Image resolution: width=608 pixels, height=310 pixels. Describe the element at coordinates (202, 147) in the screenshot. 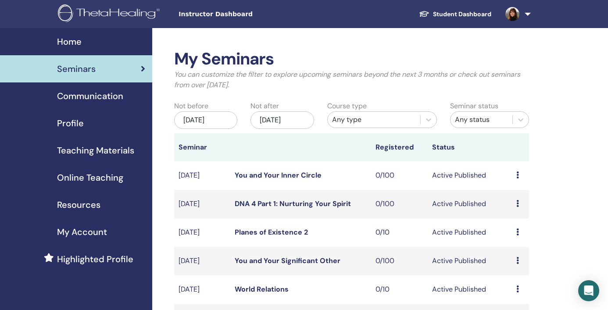

I see `th: Seminar` at that location.